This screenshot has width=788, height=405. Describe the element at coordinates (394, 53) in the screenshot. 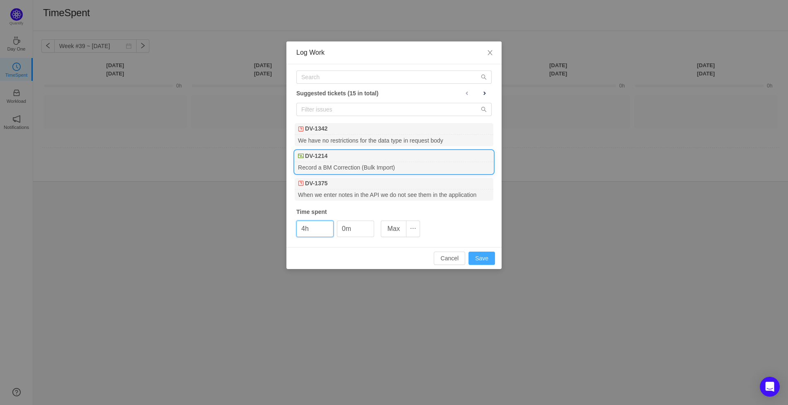

I see `div: Log Work` at that location.